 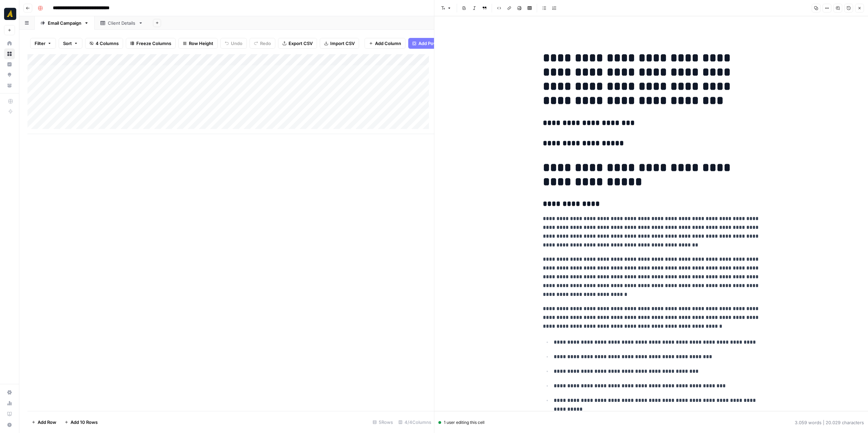 What do you see at coordinates (122, 23) in the screenshot?
I see `div: Client Details` at bounding box center [122, 23].